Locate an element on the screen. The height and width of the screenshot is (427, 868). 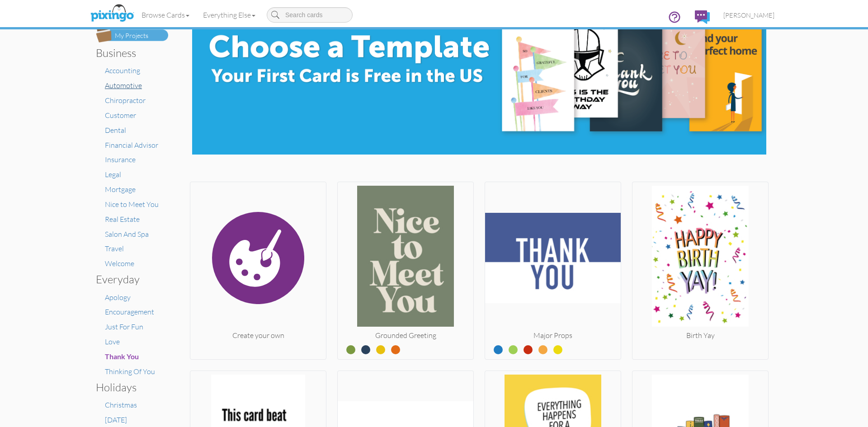
a: Insurance is located at coordinates (120, 160).